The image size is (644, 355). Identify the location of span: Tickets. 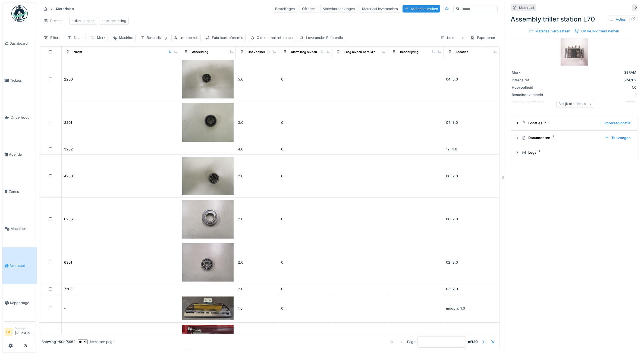
(22, 80).